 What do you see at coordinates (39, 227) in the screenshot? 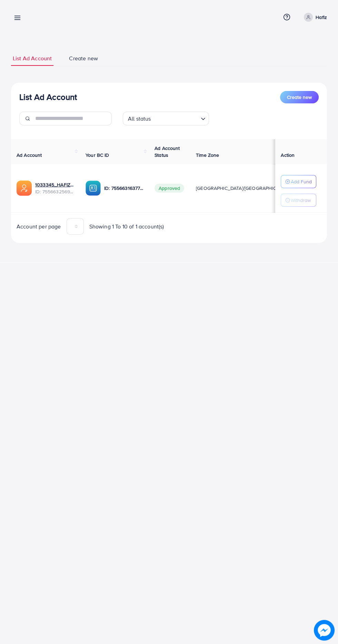
I see `span: Account per page` at bounding box center [39, 227].